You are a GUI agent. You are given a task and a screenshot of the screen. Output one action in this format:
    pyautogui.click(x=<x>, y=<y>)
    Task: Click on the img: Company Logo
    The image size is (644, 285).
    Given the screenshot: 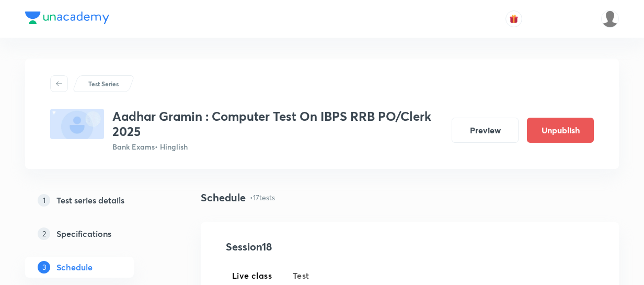 What is the action you would take?
    pyautogui.click(x=67, y=18)
    